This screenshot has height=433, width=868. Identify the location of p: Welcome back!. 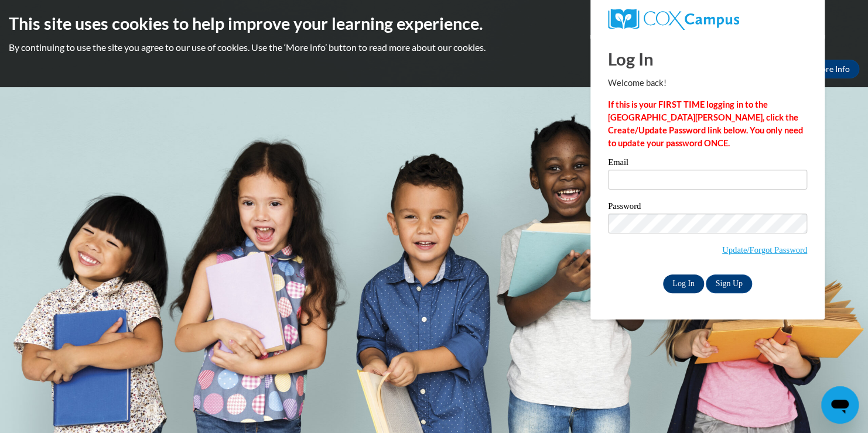
(707, 83).